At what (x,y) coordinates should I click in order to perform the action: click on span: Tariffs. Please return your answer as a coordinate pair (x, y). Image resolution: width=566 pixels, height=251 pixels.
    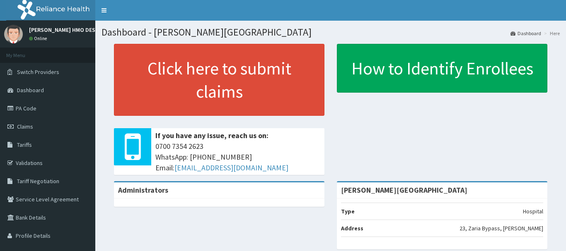
    Looking at the image, I should click on (24, 145).